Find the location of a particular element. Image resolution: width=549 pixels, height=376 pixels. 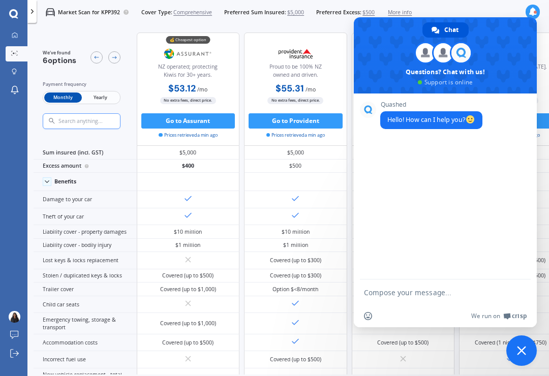

div: Accommodation costs is located at coordinates (85, 343).